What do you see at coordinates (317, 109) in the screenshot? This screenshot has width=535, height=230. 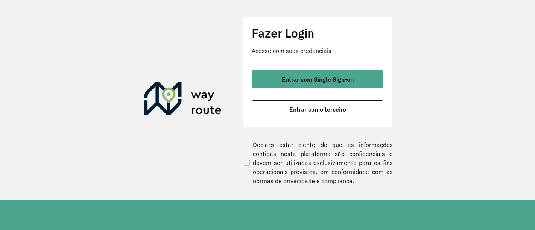 I see `span: Entrar como terceiro` at bounding box center [317, 109].